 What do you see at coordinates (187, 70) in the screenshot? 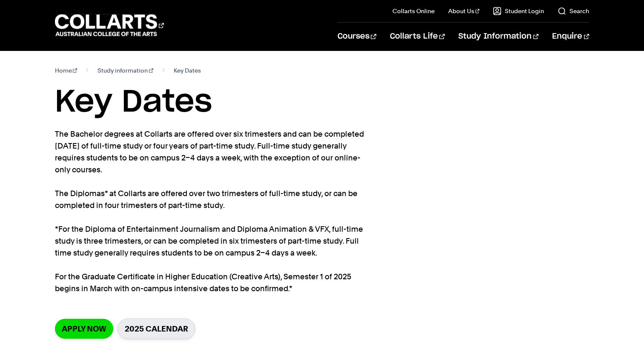
I see `span: Key Dates` at bounding box center [187, 70].